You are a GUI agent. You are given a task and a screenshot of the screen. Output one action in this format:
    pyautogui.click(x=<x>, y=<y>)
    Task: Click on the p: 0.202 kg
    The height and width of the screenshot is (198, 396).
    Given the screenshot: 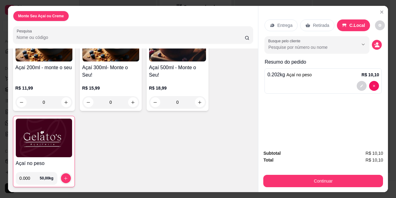 What is the action you would take?
    pyautogui.click(x=289, y=75)
    